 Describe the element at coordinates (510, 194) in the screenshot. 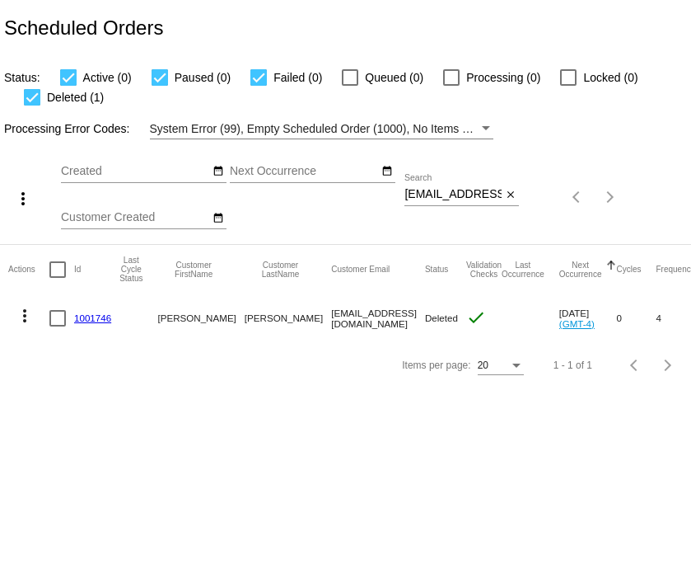

I see `button: Clear` at that location.